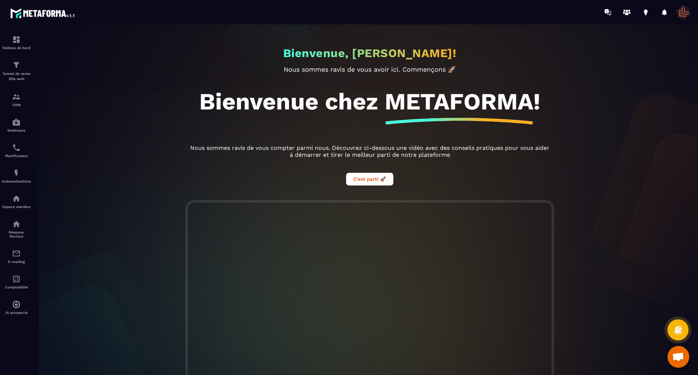  Describe the element at coordinates (16, 71) in the screenshot. I see `a: formationformationTunnel de vente Site web` at that location.